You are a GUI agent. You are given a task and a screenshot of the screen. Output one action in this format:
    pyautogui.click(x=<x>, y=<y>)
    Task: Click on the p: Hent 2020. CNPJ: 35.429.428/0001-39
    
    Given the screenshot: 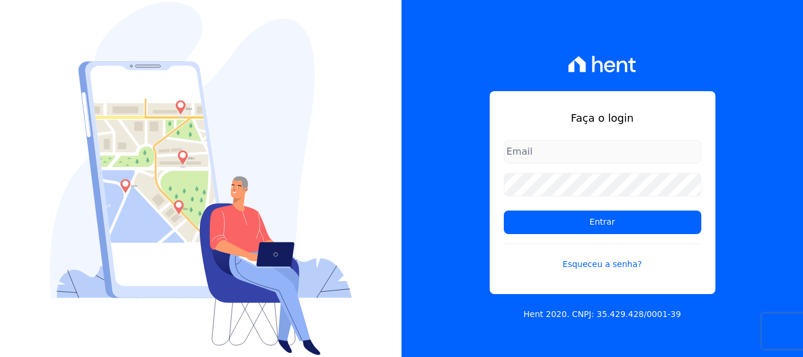 What is the action you would take?
    pyautogui.click(x=602, y=314)
    